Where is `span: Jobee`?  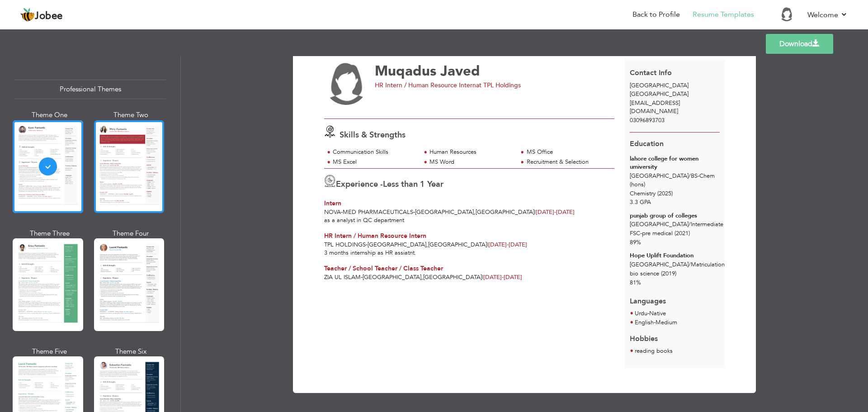 span: Jobee is located at coordinates (49, 16).